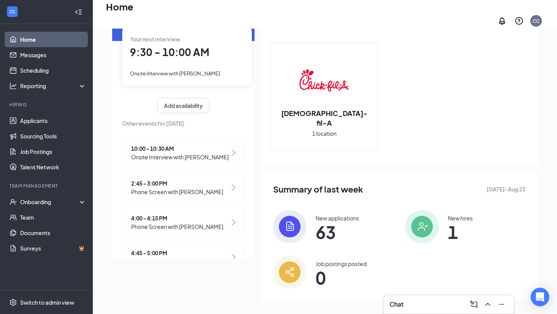 Image resolution: width=557 pixels, height=314 pixels. I want to click on a: Talent Network, so click(53, 167).